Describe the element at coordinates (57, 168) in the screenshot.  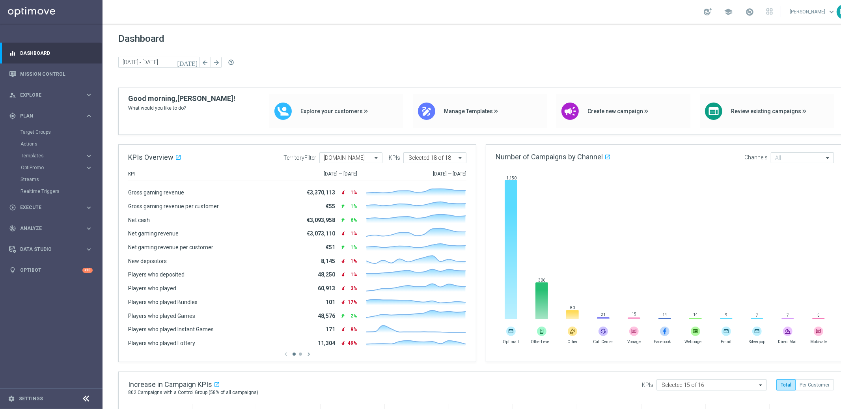
I see `div: OptiPromo keyboard_arrow_right` at that location.